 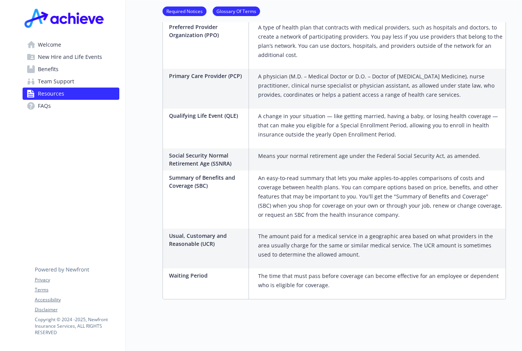 I want to click on span: Welcome, so click(x=49, y=45).